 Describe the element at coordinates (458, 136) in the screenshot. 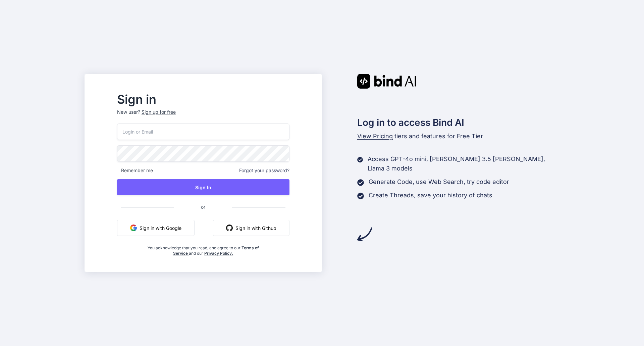

I see `p: tiers and features for Free Tier` at that location.